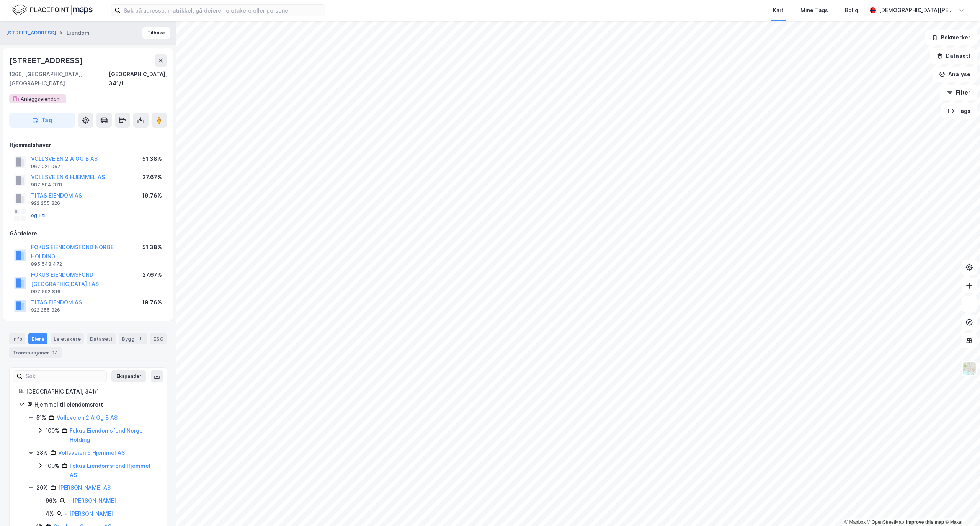  What do you see at coordinates (885, 523) in the screenshot?
I see `a: OpenStreetMap` at bounding box center [885, 523].